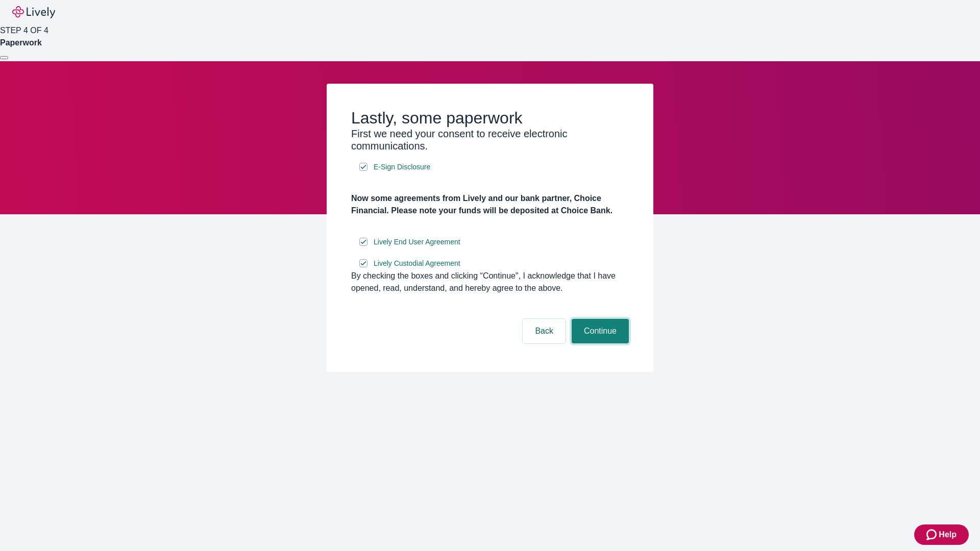 Image resolution: width=980 pixels, height=551 pixels. Describe the element at coordinates (947, 535) in the screenshot. I see `span: Help` at that location.